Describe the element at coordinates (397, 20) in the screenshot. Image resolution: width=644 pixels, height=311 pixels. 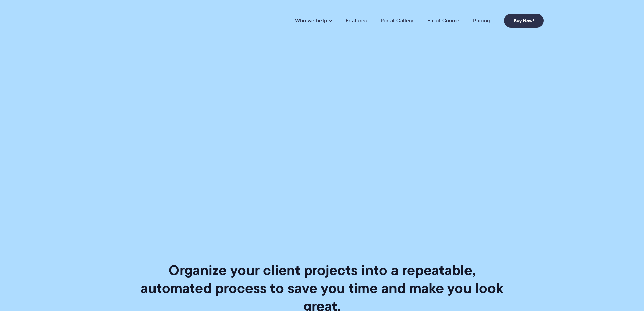
I see `a: Portal Gallery` at that location.